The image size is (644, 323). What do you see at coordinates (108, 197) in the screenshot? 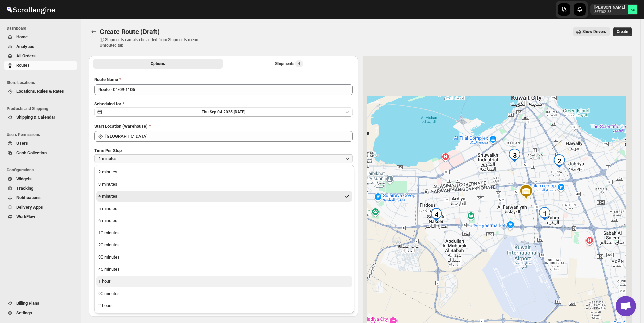
I see `div: 4 minutes` at bounding box center [108, 197].